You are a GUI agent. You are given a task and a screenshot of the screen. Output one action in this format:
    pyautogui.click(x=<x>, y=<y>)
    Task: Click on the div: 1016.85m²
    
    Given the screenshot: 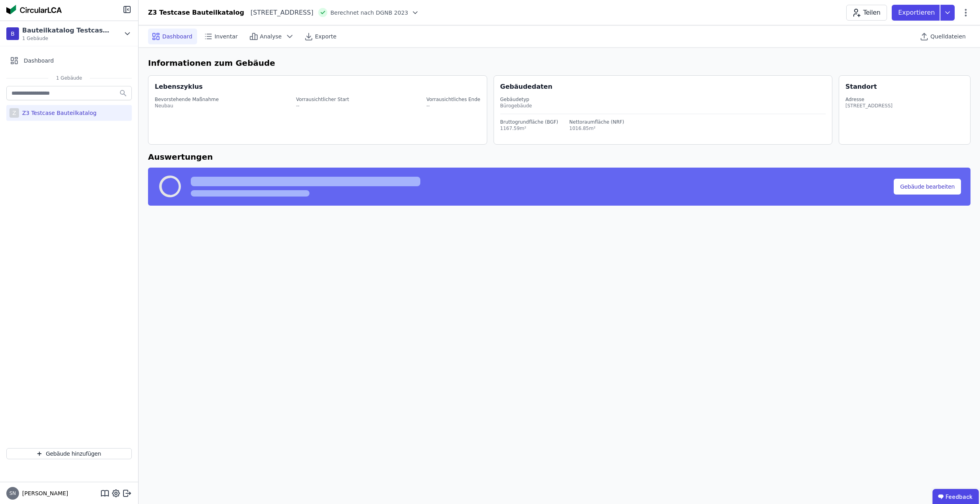 What is the action you would take?
    pyautogui.click(x=597, y=128)
    